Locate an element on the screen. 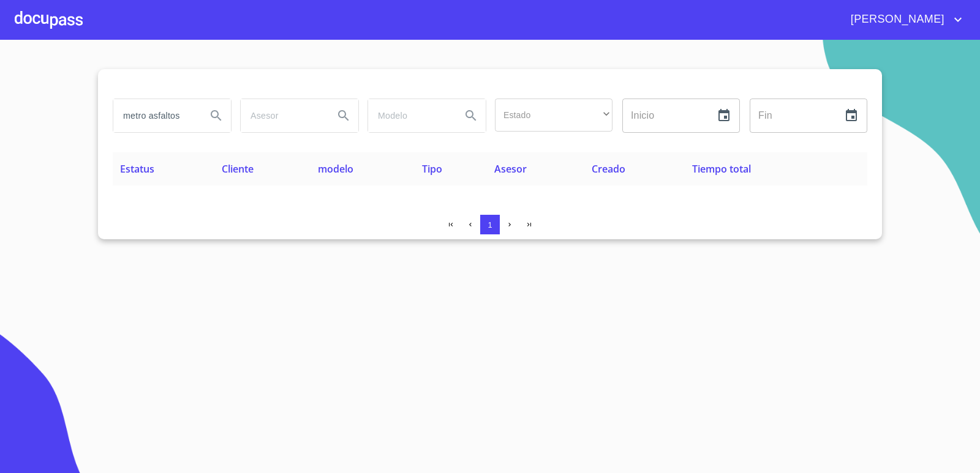 This screenshot has height=473, width=980. span: Creado is located at coordinates (608, 169).